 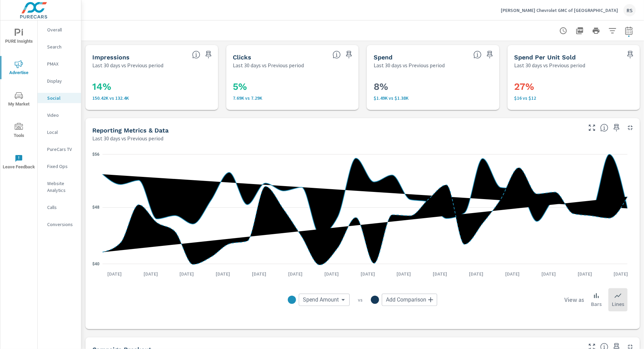 I want to click on div: Display, so click(x=59, y=81).